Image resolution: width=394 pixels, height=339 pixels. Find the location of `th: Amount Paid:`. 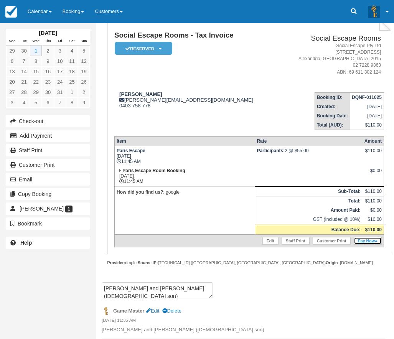

th: Amount Paid: is located at coordinates (308, 210).